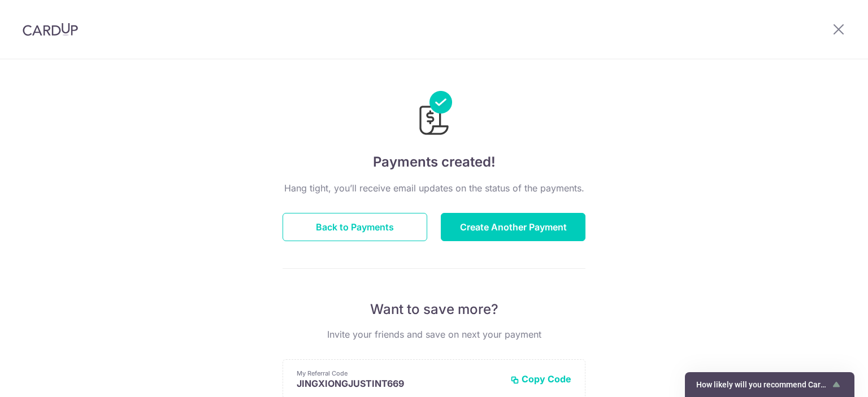  I want to click on h4: Payments created!, so click(434, 162).